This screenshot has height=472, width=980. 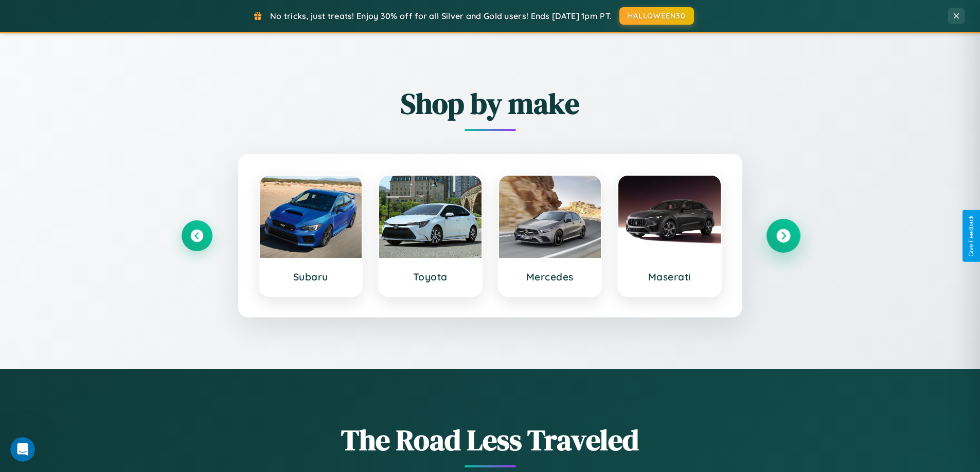 I want to click on div: Give Feedback, so click(x=971, y=236).